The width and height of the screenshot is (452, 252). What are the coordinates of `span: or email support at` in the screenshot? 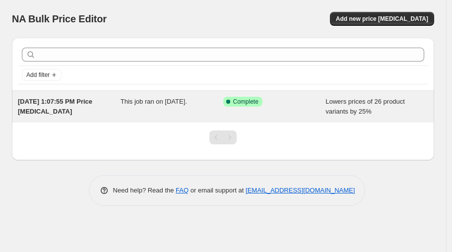 It's located at (217, 190).